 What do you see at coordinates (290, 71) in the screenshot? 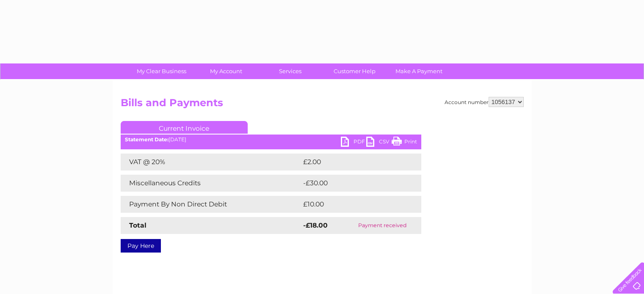
I see `a: Services` at bounding box center [290, 71].